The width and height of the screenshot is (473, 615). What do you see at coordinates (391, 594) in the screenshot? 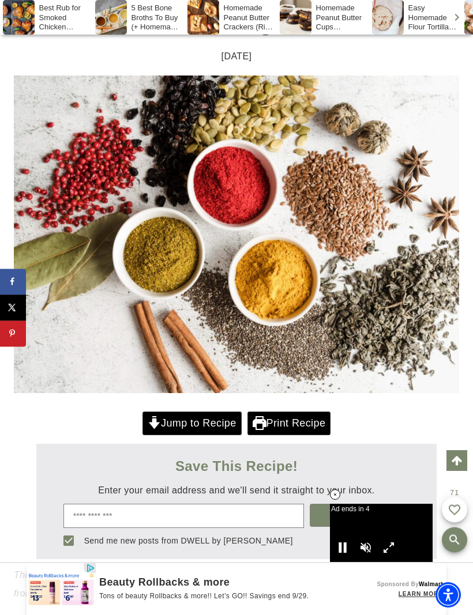
I see `a: Learn more` at bounding box center [391, 594].